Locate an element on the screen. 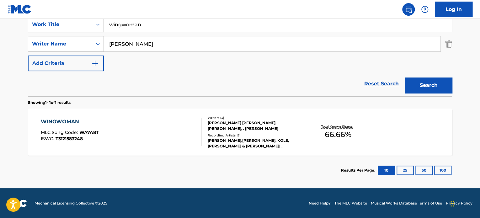 This screenshot has height=218, width=480. img: 9d2ae6d4665cec9f34b9.svg is located at coordinates (95, 63).